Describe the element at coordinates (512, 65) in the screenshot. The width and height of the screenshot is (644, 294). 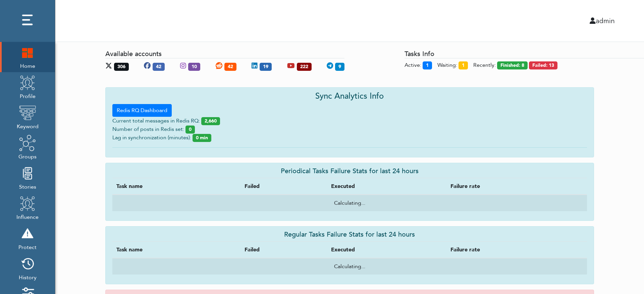
I see `span: Tasks finished in last 30 minutes` at that location.